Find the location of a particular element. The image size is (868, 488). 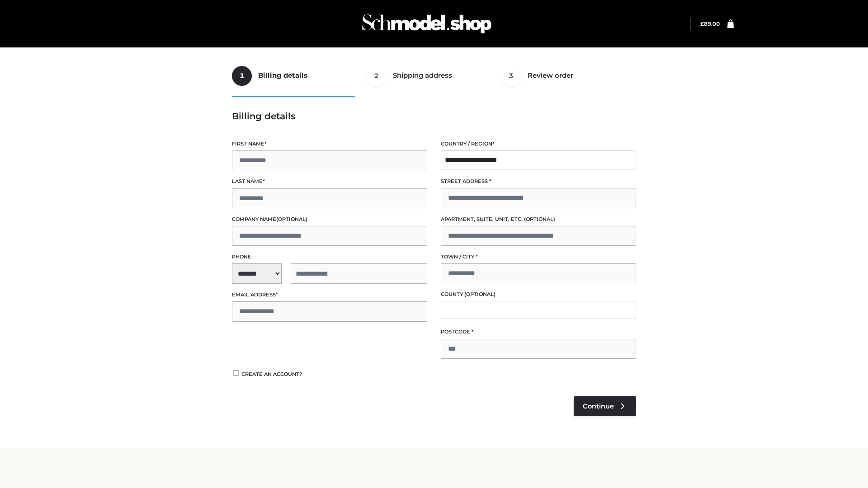

span: Create an account? is located at coordinates (272, 374).